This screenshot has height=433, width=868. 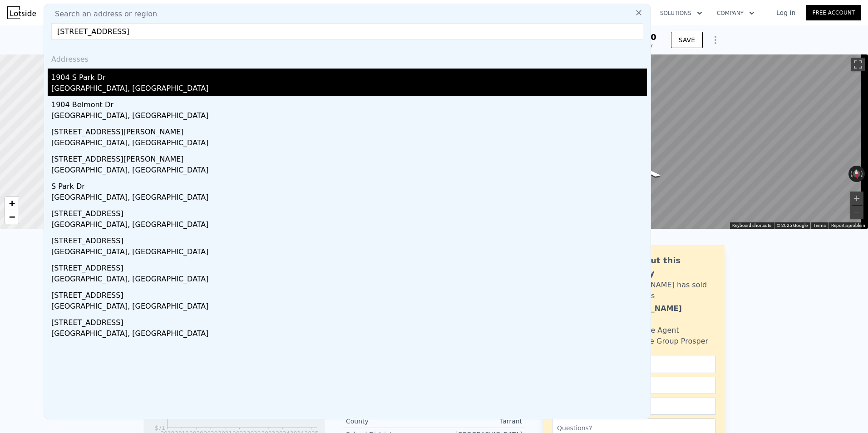 What do you see at coordinates (22, 13) in the screenshot?
I see `img: Lotside` at bounding box center [22, 13].